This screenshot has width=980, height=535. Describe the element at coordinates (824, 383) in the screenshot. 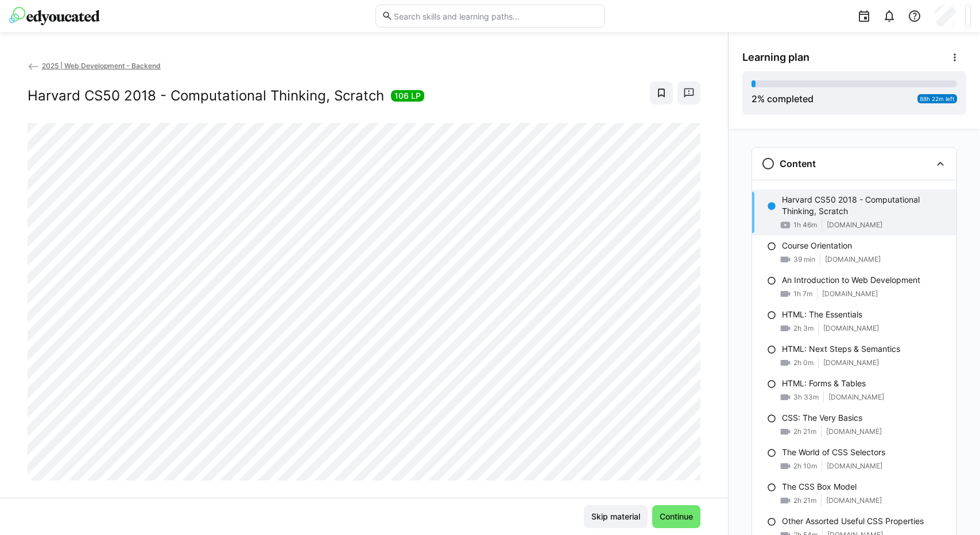

I see `p: HTML: Forms & Tables` at that location.